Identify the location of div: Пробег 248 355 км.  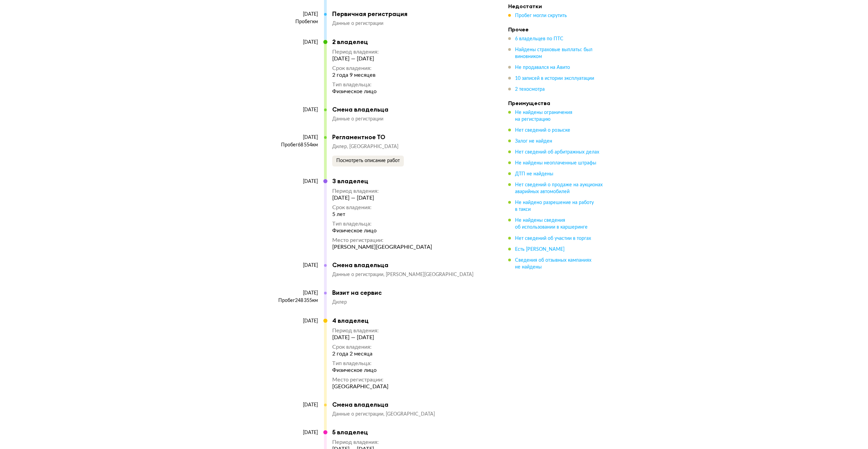
(296, 301).